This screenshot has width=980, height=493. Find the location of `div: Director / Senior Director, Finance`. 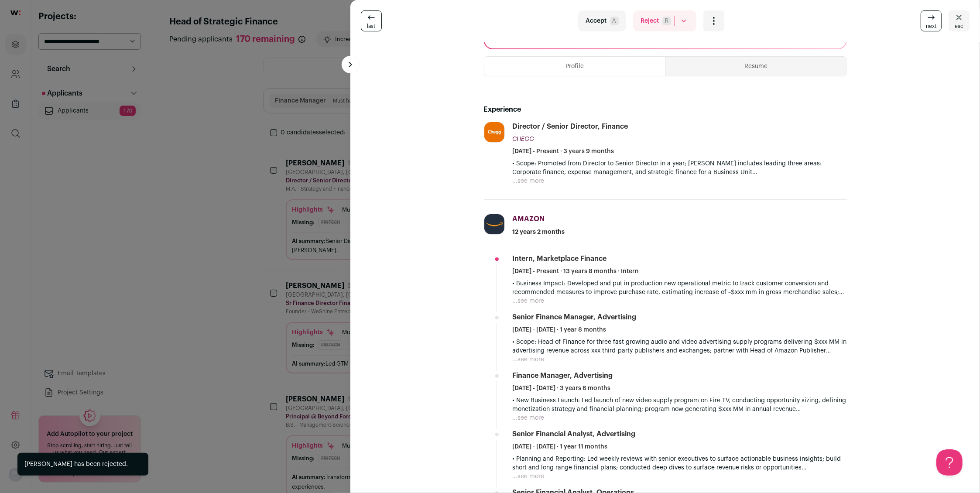

div: Director / Senior Director, Finance is located at coordinates (570, 126).